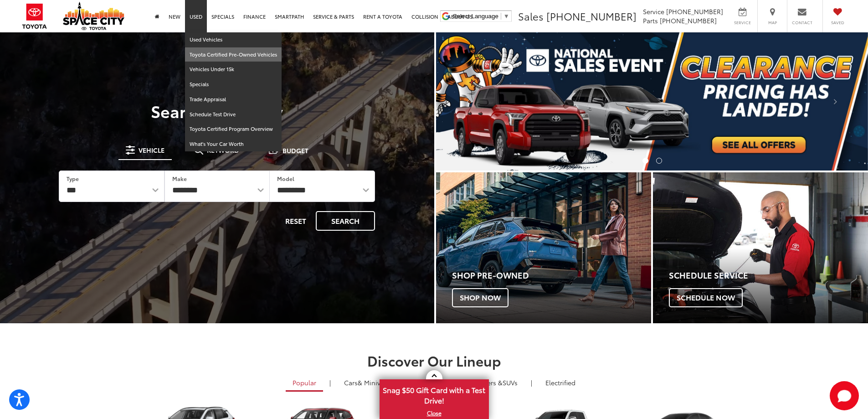 The height and width of the screenshot is (419, 868). What do you see at coordinates (836, 101) in the screenshot?
I see `button: Click to view next picture.` at bounding box center [836, 101].